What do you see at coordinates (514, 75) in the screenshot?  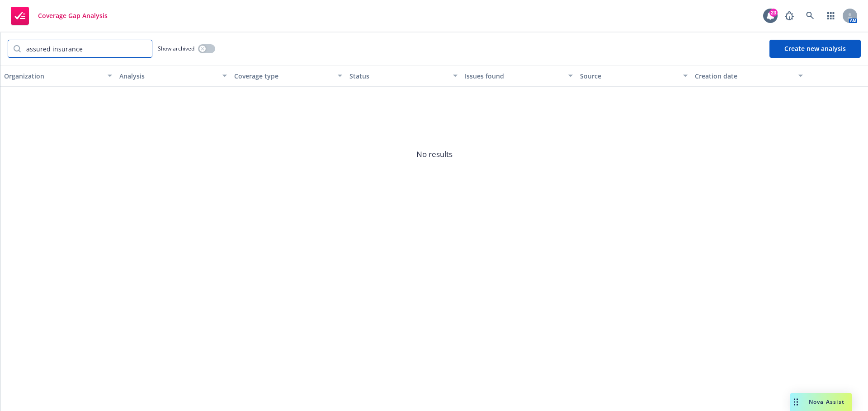 I see `div: Issues found` at bounding box center [514, 75].